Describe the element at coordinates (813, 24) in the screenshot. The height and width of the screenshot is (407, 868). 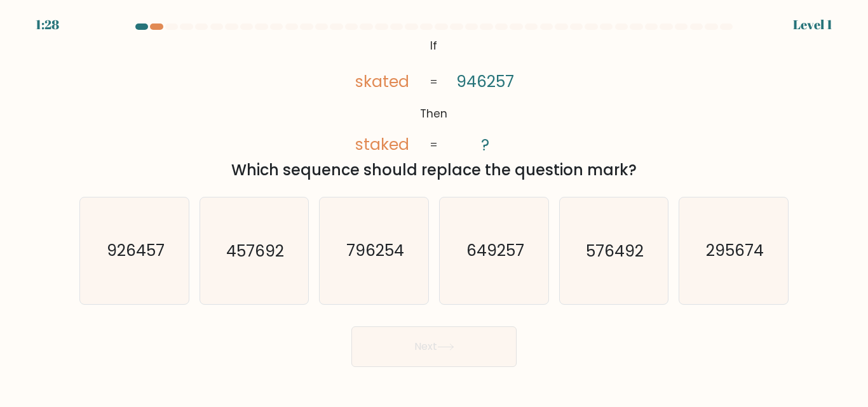
I see `div: Level 1` at that location.